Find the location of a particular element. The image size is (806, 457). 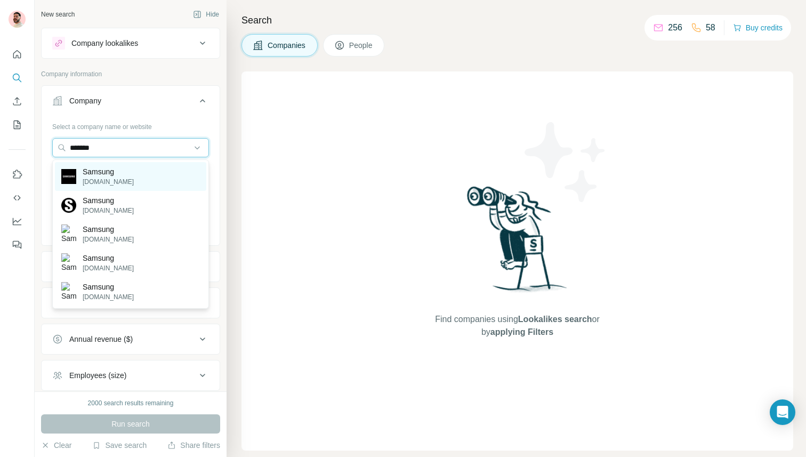

button: Hide is located at coordinates (206, 14).